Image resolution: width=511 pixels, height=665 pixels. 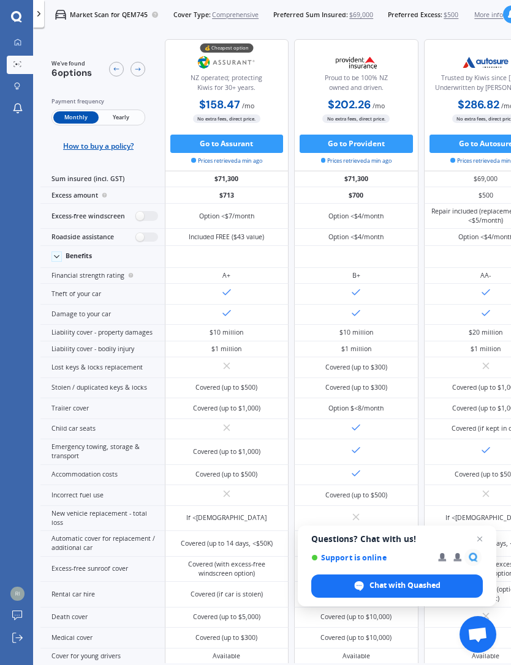 I want to click on div: NZ operated; protecting Kiwis for 30+ years., so click(x=226, y=85).